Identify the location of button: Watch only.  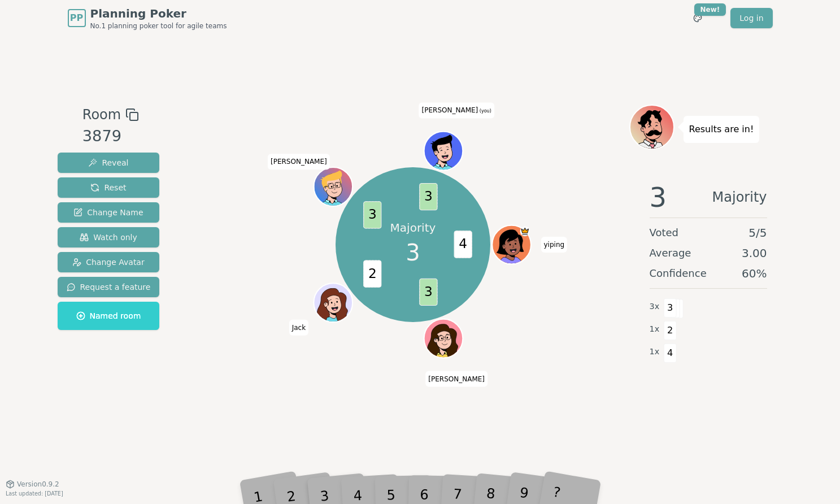
(108, 237).